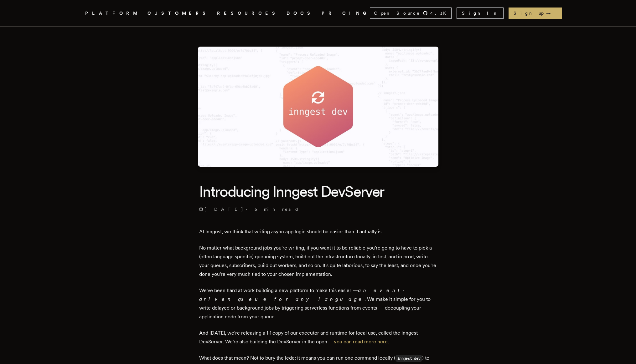 The height and width of the screenshot is (364, 636). Describe the element at coordinates (480, 13) in the screenshot. I see `a: Sign In` at that location.